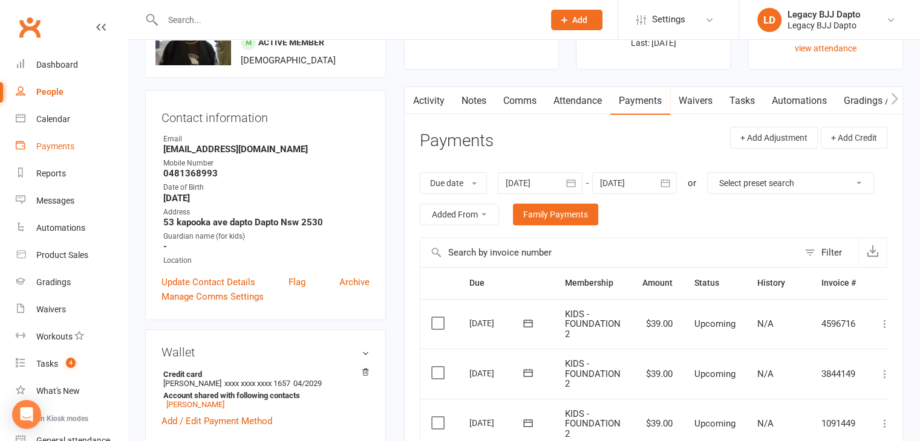 The height and width of the screenshot is (441, 920). What do you see at coordinates (854, 138) in the screenshot?
I see `button: + Add Credit` at bounding box center [854, 138].